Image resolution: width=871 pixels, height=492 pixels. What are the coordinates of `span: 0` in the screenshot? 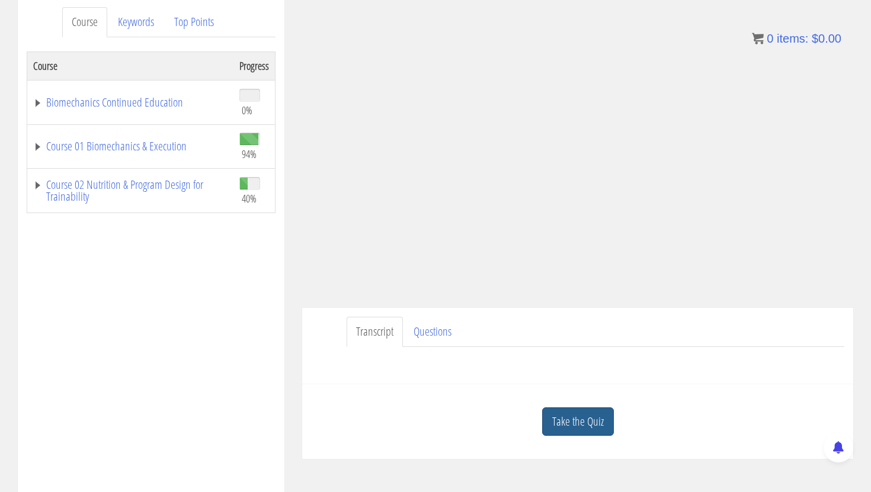 It's located at (770, 39).